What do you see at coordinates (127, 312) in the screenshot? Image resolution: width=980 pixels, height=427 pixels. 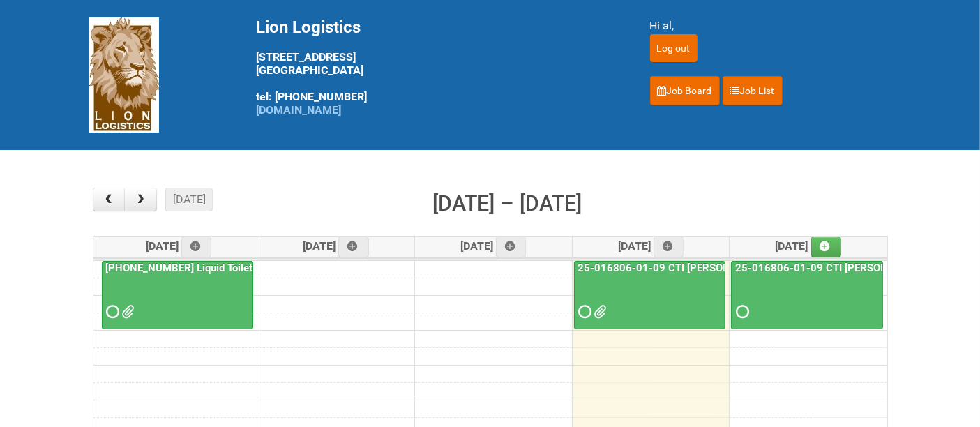 I see `span: MDN 24-096164-01 MDN Left over counts.xlsx MOR_Mailing 2 24-096164-01-08.xlsm Labels Mailing 2 24...` at bounding box center [127, 312].